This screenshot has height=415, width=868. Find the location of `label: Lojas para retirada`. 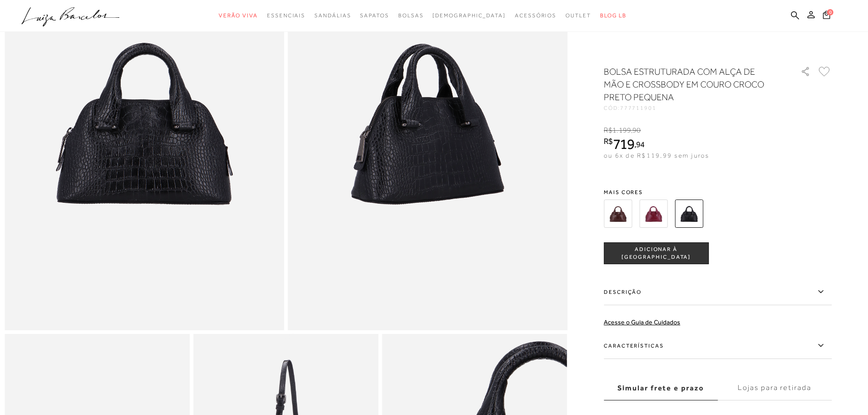

label: Lojas para retirada is located at coordinates (774, 388).